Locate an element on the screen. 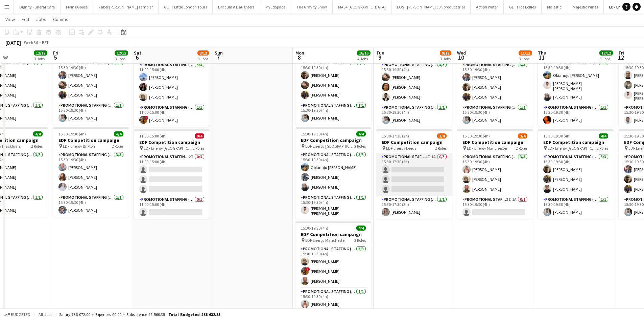 The width and height of the screenshot is (644, 320). span: 11/12 is located at coordinates (525, 53).